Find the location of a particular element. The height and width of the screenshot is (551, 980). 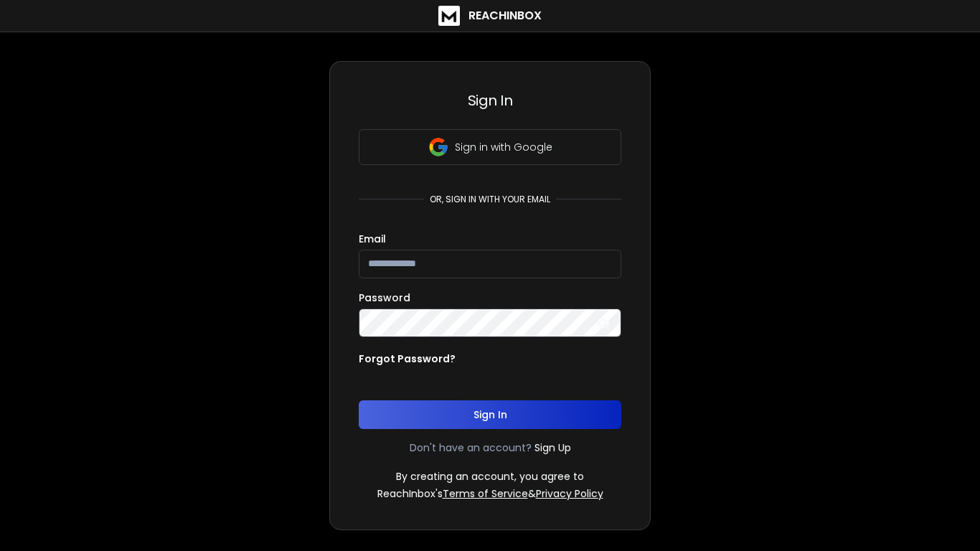

p: ReachInbox's & is located at coordinates (490, 494).